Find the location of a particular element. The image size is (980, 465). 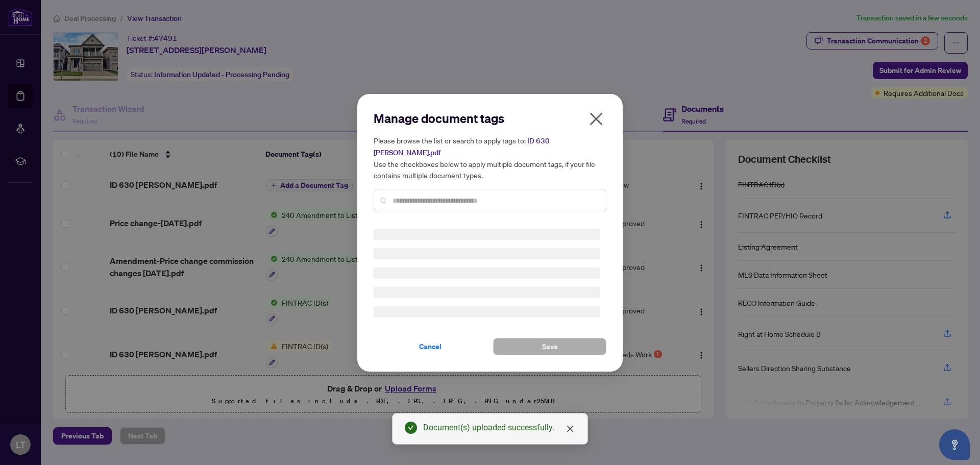

button: Save is located at coordinates (550, 347).